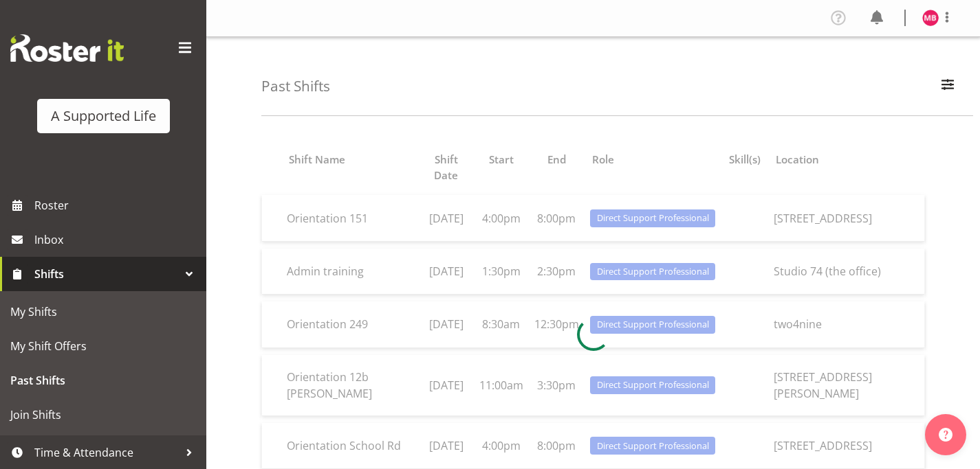 Image resolution: width=980 pixels, height=469 pixels. What do you see at coordinates (948, 87) in the screenshot?
I see `button: Filter Employees` at bounding box center [948, 87].